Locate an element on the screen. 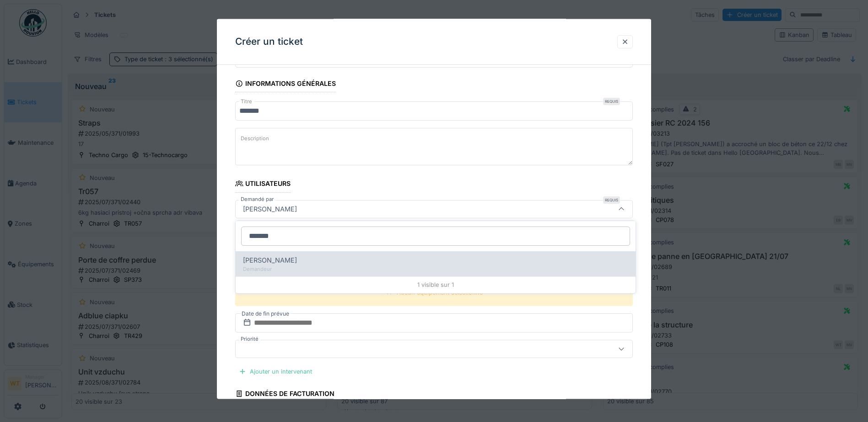 The image size is (868, 422). label: Description is located at coordinates (254, 138).